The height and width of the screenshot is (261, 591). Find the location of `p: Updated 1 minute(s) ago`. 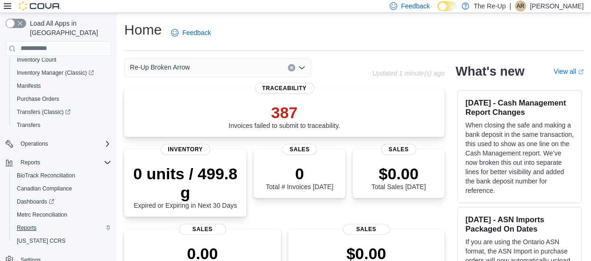

p: Updated 1 minute(s) ago is located at coordinates (408, 73).